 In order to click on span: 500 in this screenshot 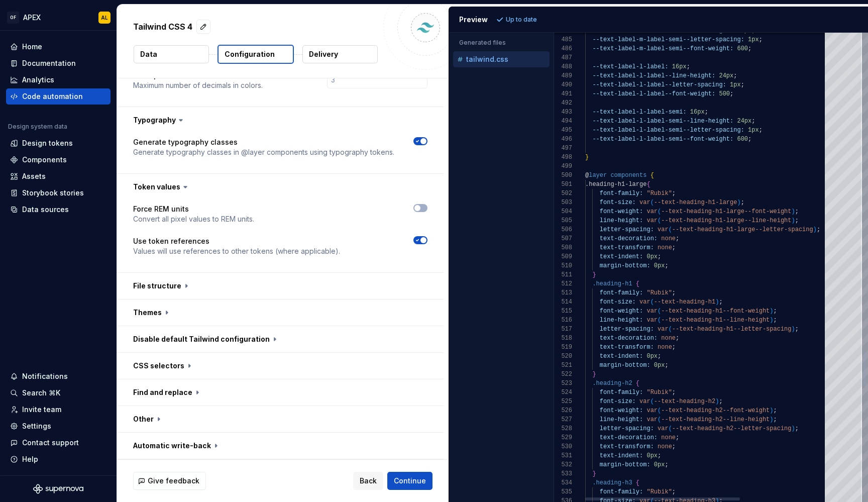, I will do `click(724, 94)`.